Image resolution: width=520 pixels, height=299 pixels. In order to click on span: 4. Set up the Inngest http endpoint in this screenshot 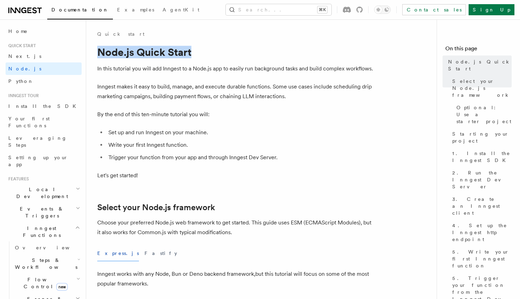, I will do `click(482, 233)`.